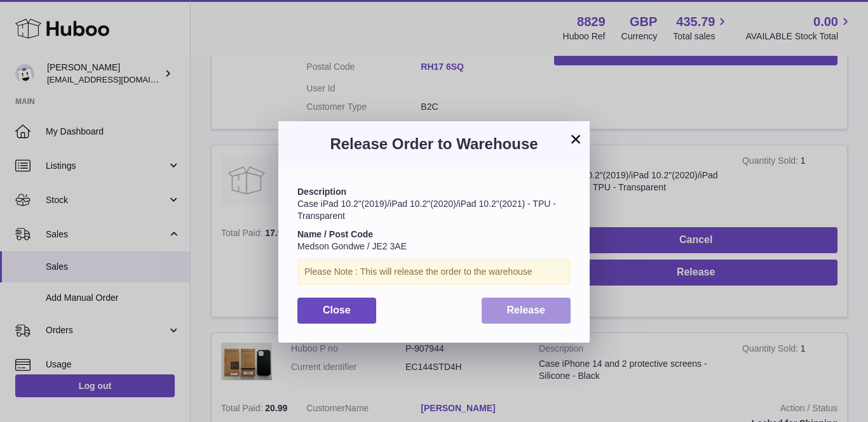 The height and width of the screenshot is (422, 868). What do you see at coordinates (526, 310) in the screenshot?
I see `span: Release` at bounding box center [526, 310].